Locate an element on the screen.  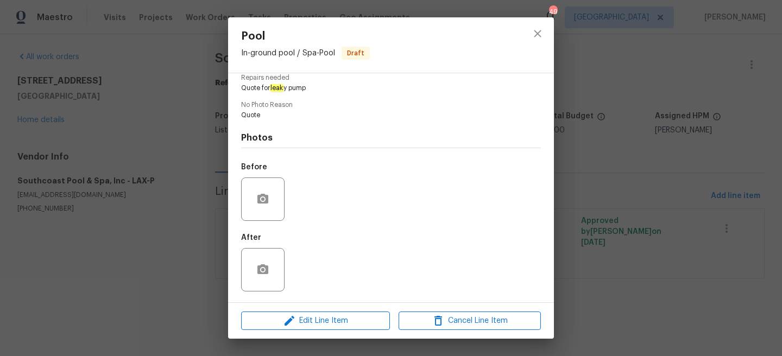
h4: Photos is located at coordinates (391, 138).